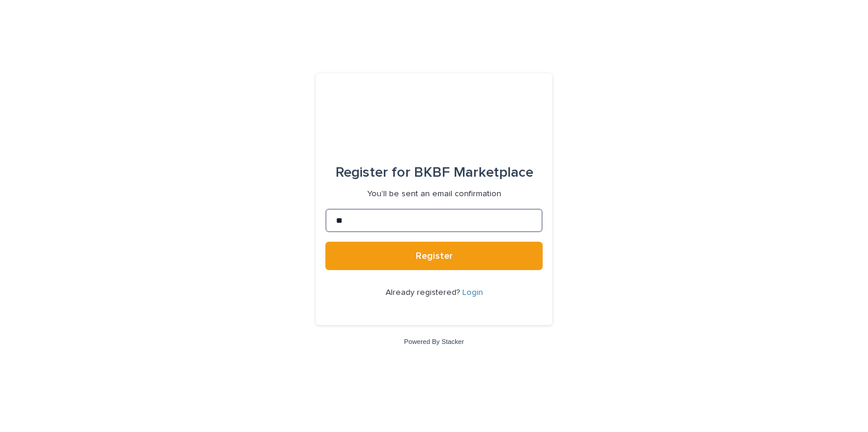  What do you see at coordinates (424, 292) in the screenshot?
I see `span: Already registered?` at bounding box center [424, 292].